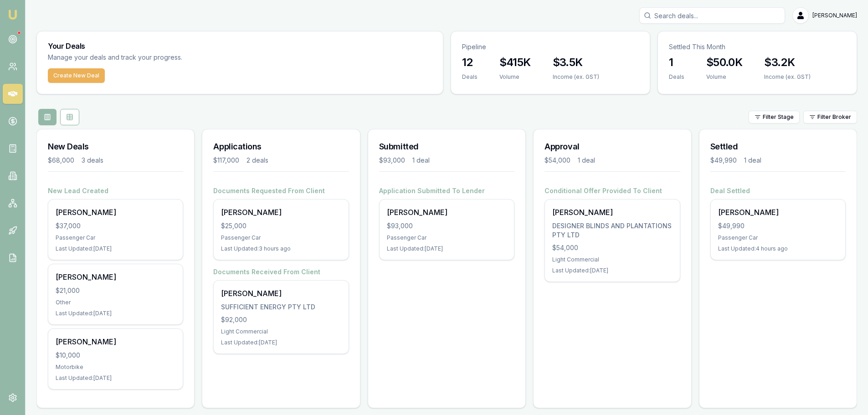 The height and width of the screenshot is (415, 868). Describe the element at coordinates (281, 307) in the screenshot. I see `div: SUFFICIENT ENERGY PTY LTD` at that location.